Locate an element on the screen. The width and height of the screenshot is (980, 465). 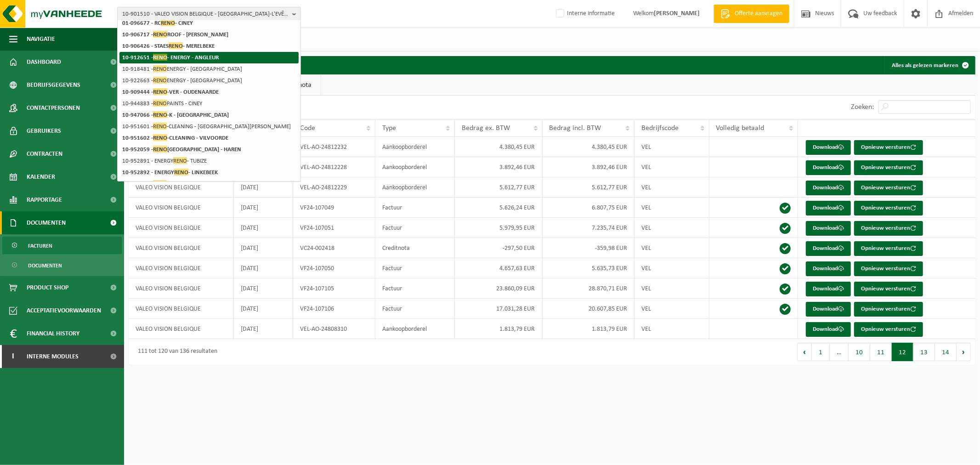
button: Next is located at coordinates (964, 352).